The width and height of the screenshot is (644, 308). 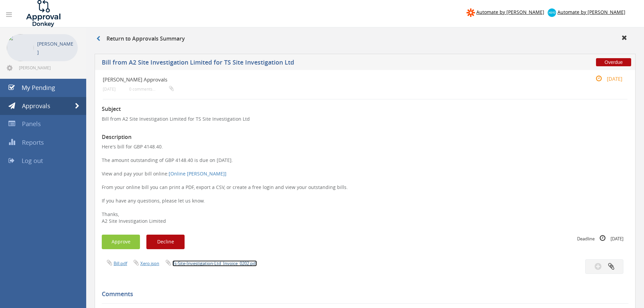 I want to click on a: Xero.json, so click(x=150, y=263).